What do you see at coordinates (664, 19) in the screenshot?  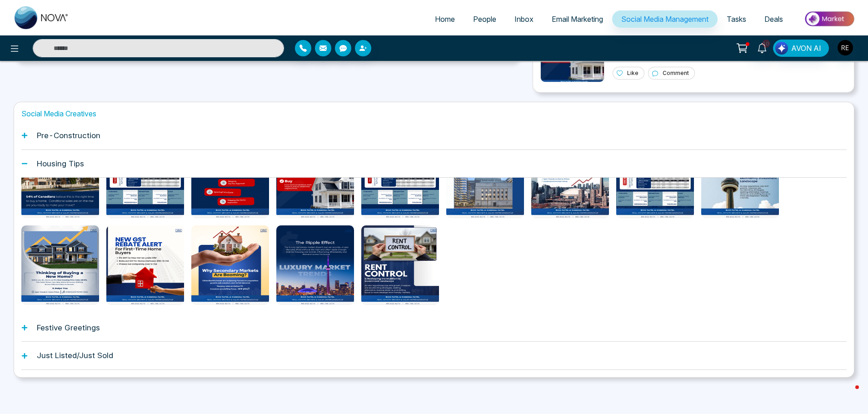 I see `span: Social Media Management` at bounding box center [664, 19].